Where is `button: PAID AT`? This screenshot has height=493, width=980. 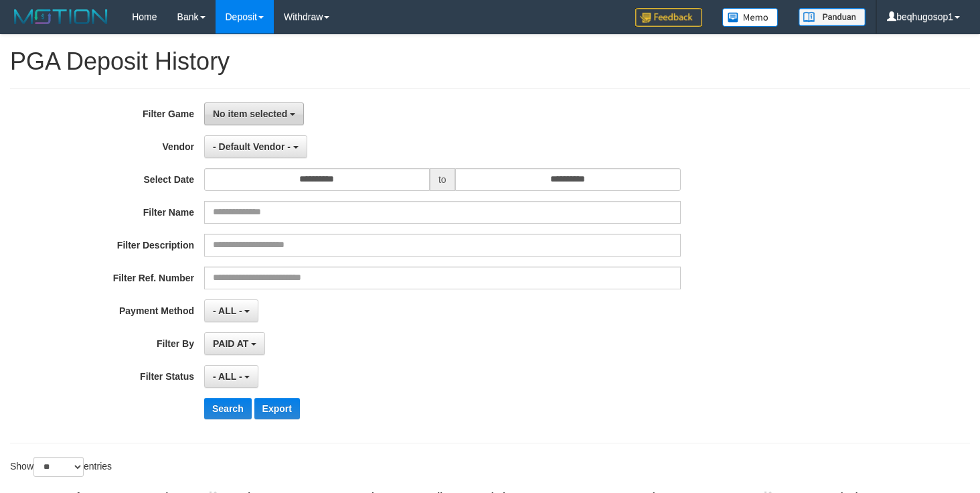 button: PAID AT is located at coordinates (234, 344).